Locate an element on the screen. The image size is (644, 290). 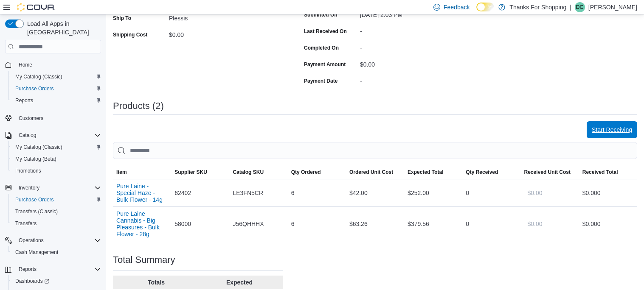
div: $42.00 is located at coordinates (375, 193).